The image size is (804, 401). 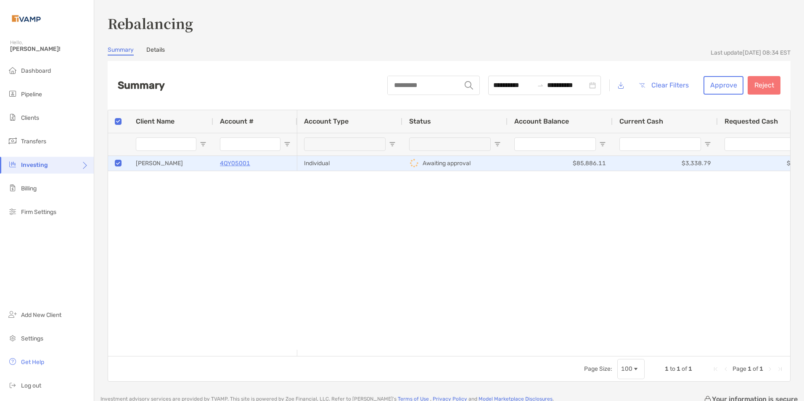 I want to click on img: billing icon, so click(x=13, y=188).